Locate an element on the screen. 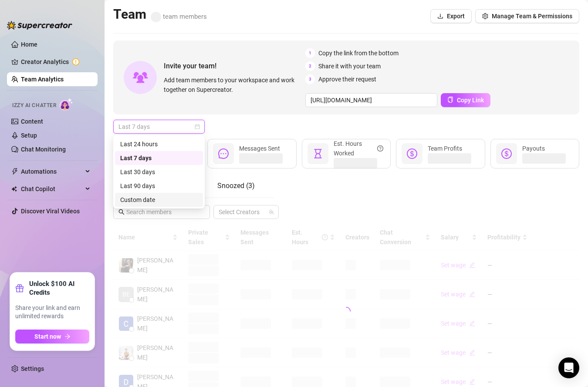 Image resolution: width=588 pixels, height=387 pixels. span: 2 is located at coordinates (310, 66).